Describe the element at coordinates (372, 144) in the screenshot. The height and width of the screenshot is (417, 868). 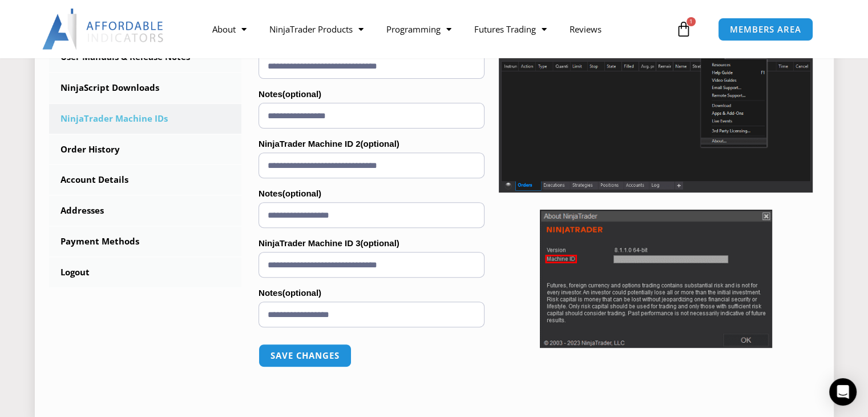
I see `label: NinjaTrader Machine ID 2` at that location.